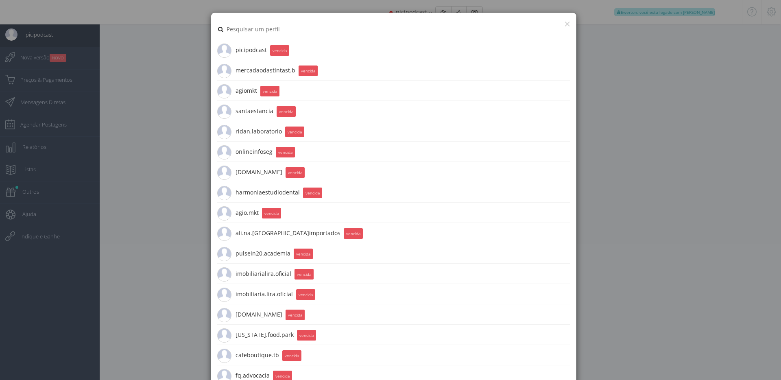  What do you see at coordinates (249, 131) in the screenshot?
I see `span: ridan.laboratorio` at bounding box center [249, 131].